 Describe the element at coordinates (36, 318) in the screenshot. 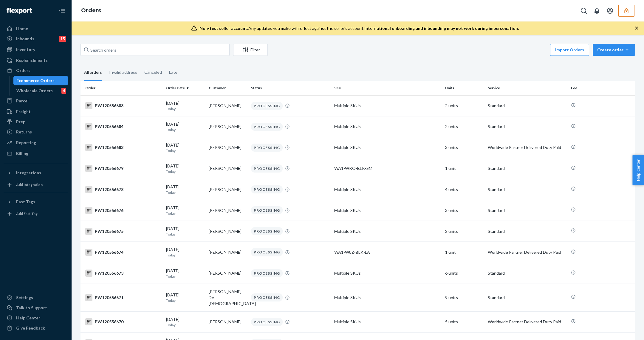

I see `a: Help Center` at that location.